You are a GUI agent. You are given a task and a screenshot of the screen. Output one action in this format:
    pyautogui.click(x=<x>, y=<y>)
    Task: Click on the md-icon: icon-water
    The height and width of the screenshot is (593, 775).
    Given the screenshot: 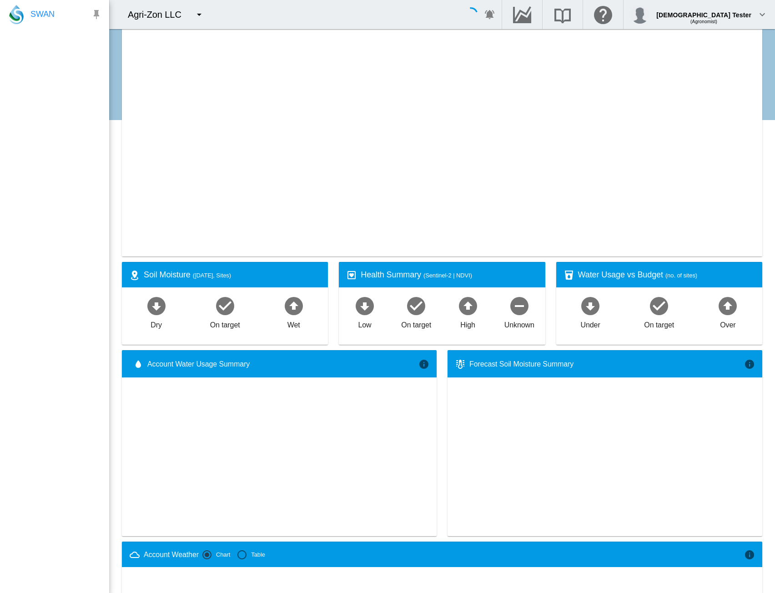 What is the action you would take?
    pyautogui.click(x=138, y=364)
    